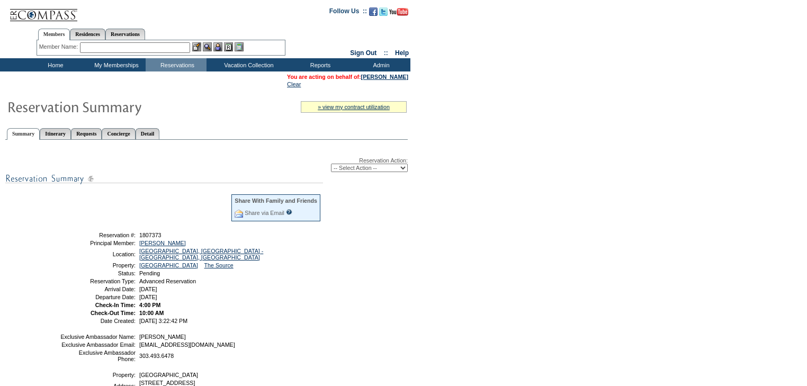 The height and width of the screenshot is (386, 807). What do you see at coordinates (118, 133) in the screenshot?
I see `a: Concierge` at bounding box center [118, 133].